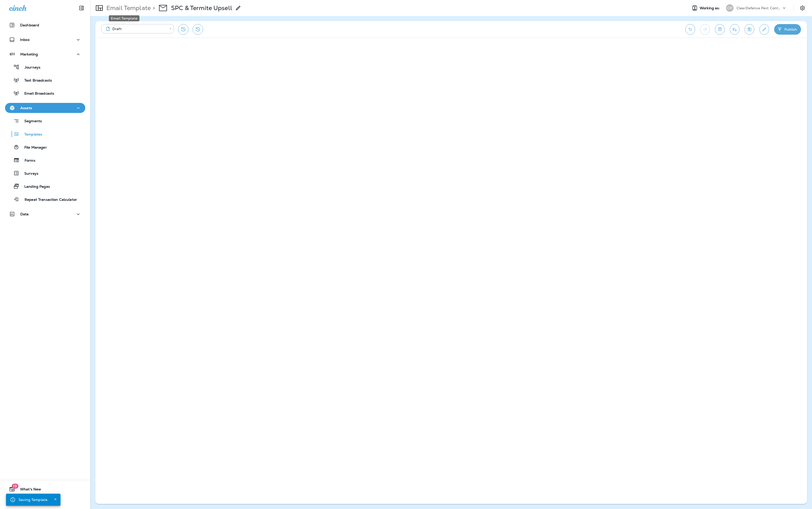 Image resolution: width=812 pixels, height=509 pixels. I want to click on p: Journeys, so click(30, 68).